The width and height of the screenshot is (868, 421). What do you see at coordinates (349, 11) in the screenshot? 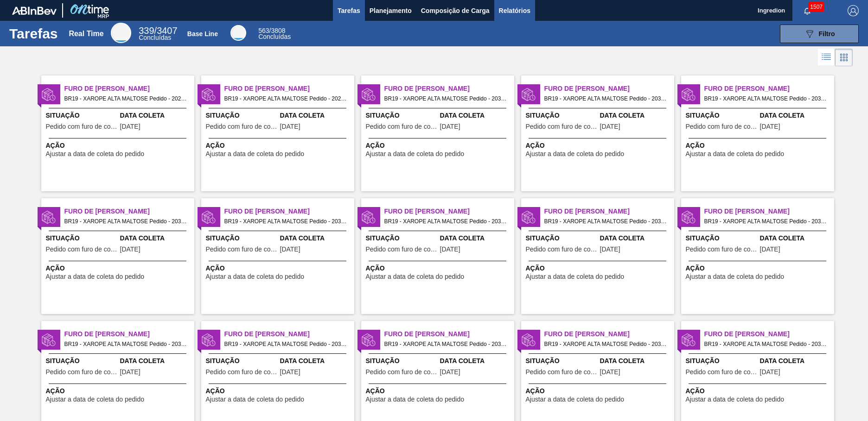
I see `span: Tarefas` at bounding box center [349, 11].